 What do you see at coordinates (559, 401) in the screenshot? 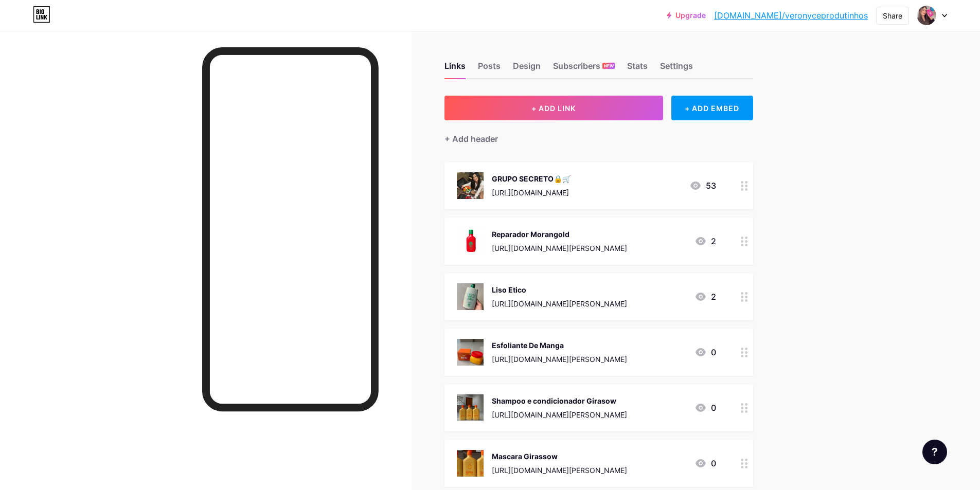
I see `div: Shampoo e condicionador Girasow` at bounding box center [559, 401].